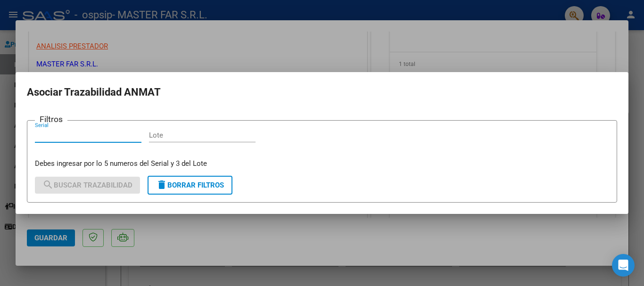 The width and height of the screenshot is (644, 286). What do you see at coordinates (87, 185) in the screenshot?
I see `button: Buscar Trazabilidad` at bounding box center [87, 185].